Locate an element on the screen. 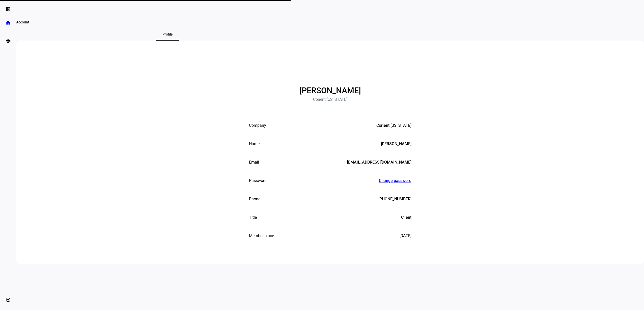  span: Profile is located at coordinates (168, 34).